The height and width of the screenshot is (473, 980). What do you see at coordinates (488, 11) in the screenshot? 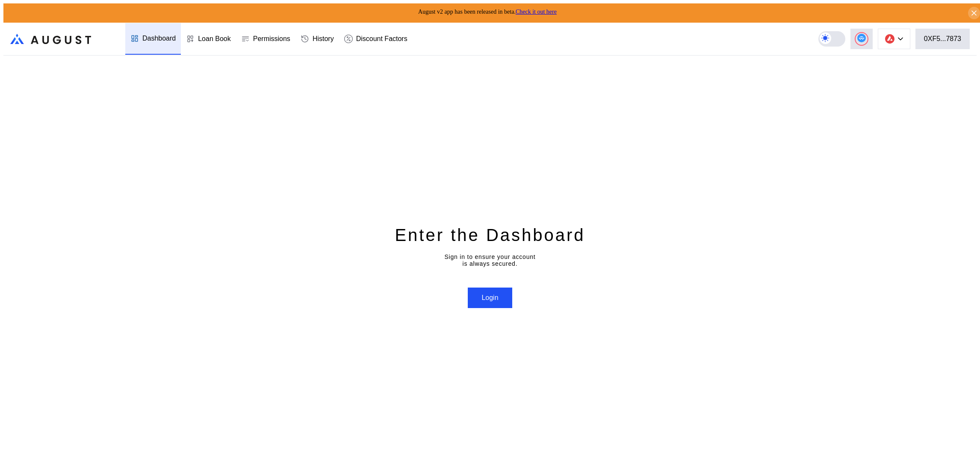
I see `span: August v2 app has been released in beta.` at bounding box center [488, 11].